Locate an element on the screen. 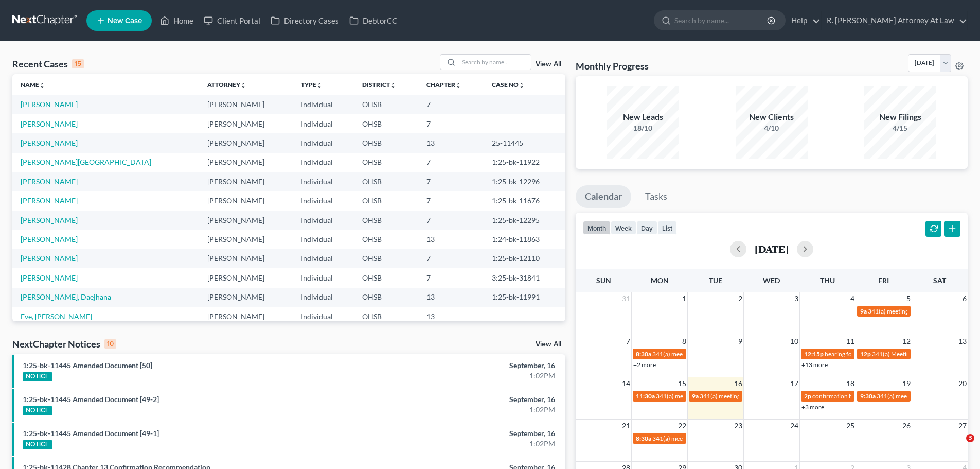  span: 26 is located at coordinates (906, 425).